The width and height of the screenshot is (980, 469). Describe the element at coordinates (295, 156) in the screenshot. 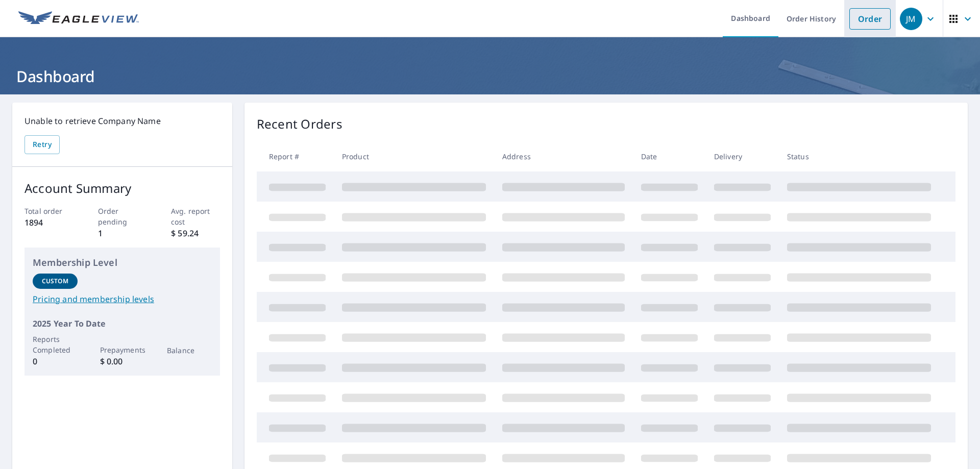

I see `th: Report #` at that location.